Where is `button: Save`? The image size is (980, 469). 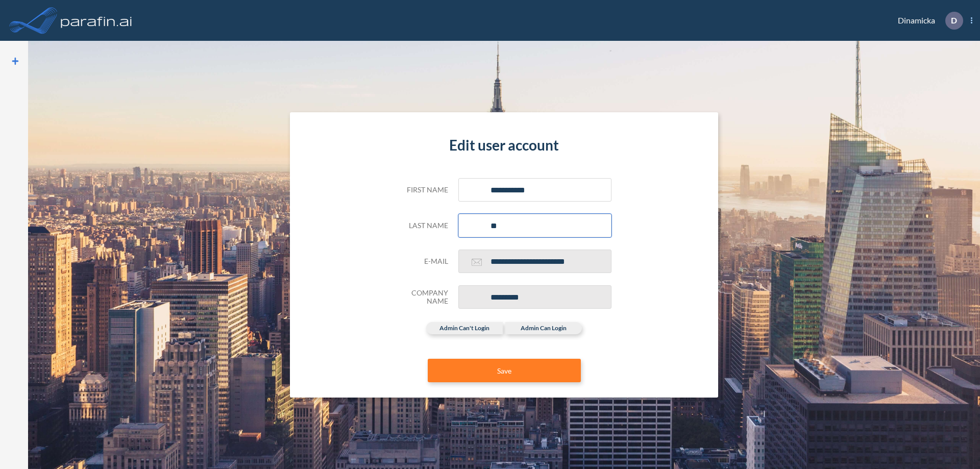 button: Save is located at coordinates (504, 371).